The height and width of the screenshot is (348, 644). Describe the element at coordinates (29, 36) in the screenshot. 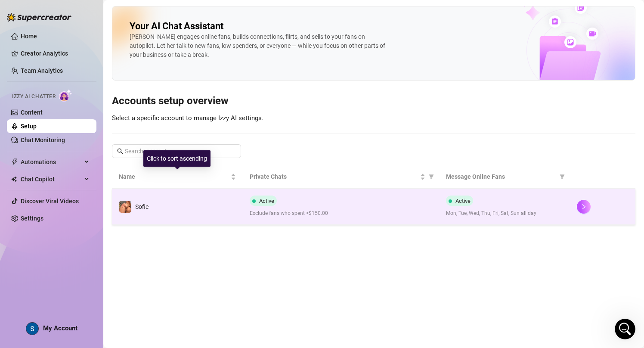

I see `a: Home` at that location.